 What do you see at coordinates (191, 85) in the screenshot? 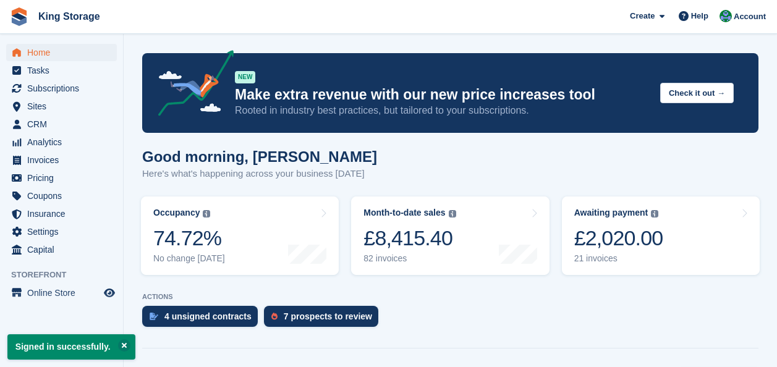
I see `img: price-adjustments-announcement-icon-8257ccfd72463d97f412b2fc003d46551f7dbcb40ab6d574587a9cd5c0d94...` at bounding box center [191, 85].